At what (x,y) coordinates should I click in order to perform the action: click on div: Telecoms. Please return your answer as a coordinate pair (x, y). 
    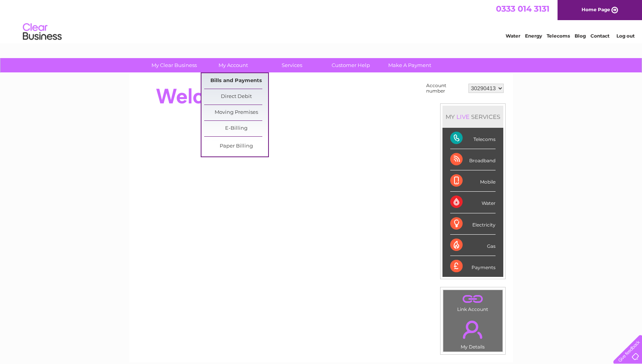
    Looking at the image, I should click on (473, 138).